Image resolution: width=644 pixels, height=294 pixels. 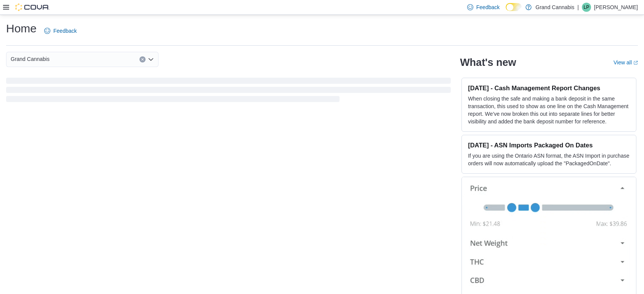 I want to click on span: Grand Cannabis, so click(x=30, y=59).